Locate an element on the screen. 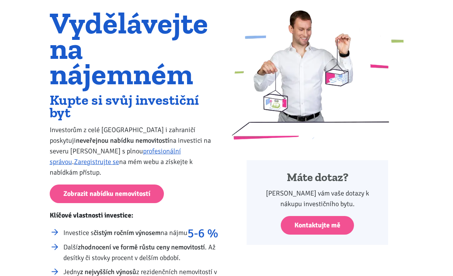  p: Klíčové vlastnosti investice: is located at coordinates (136, 215).